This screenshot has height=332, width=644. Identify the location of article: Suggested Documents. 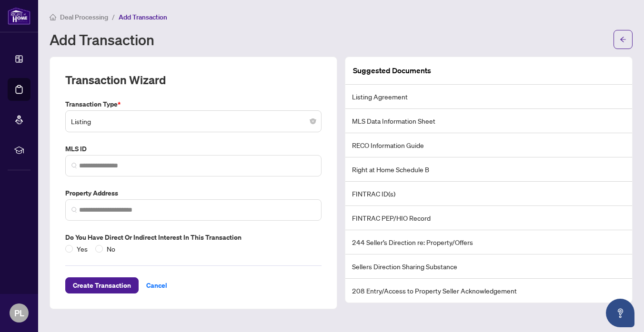
(392, 70).